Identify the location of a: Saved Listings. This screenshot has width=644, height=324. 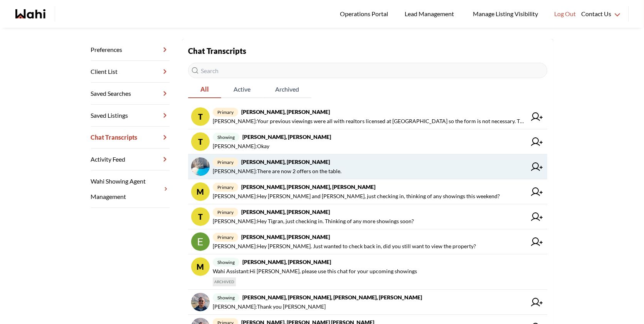
(130, 115).